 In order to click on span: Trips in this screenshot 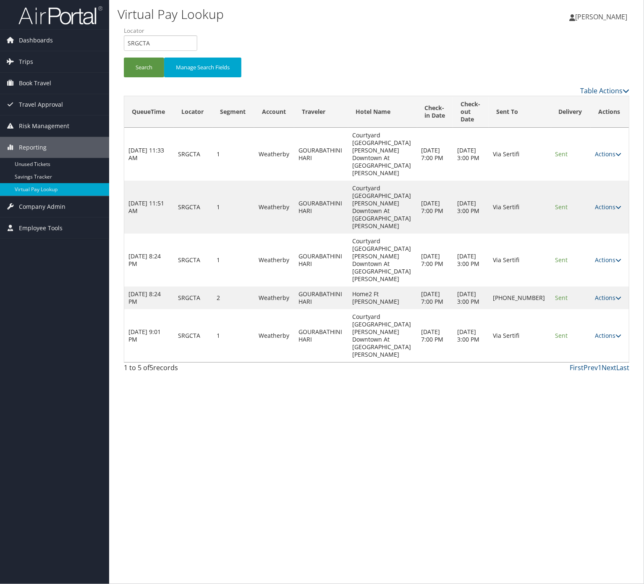, I will do `click(26, 62)`.